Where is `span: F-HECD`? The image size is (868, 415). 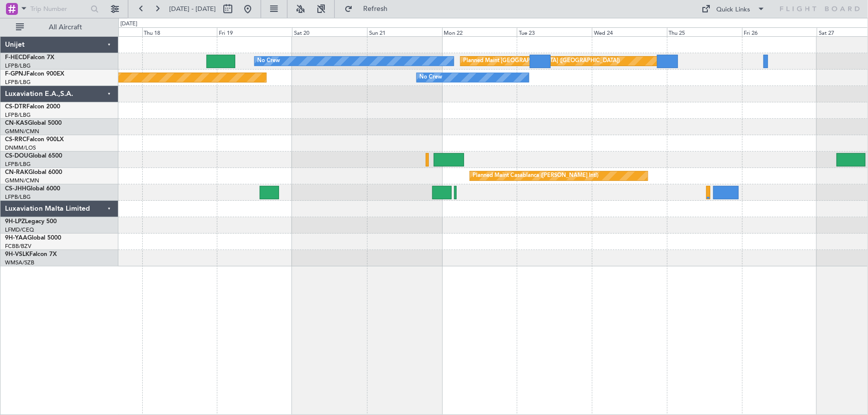 span: F-HECD is located at coordinates (16, 58).